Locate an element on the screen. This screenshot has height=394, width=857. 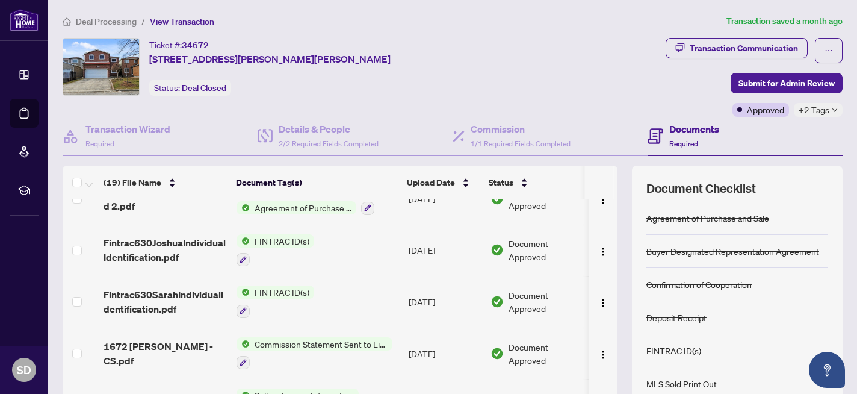
th: Document Tag(s) is located at coordinates (317, 182).